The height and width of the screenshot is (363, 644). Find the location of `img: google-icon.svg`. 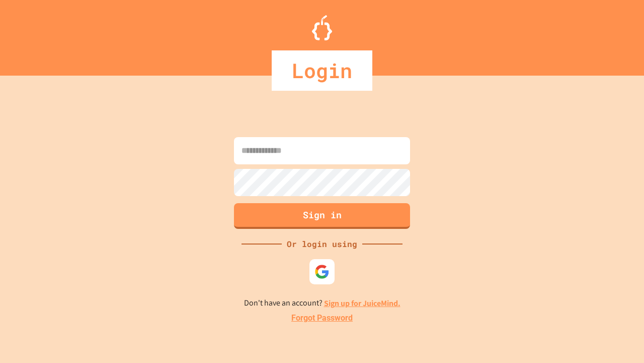

img: google-icon.svg is located at coordinates (322, 271).